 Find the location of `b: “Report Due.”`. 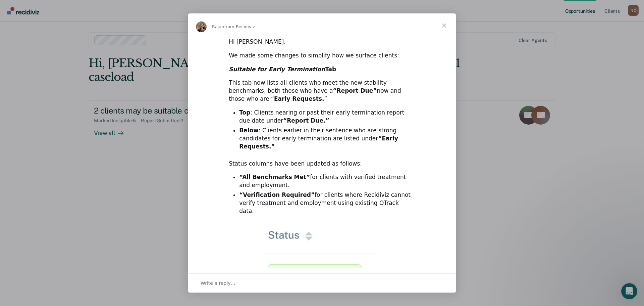

b: “Report Due.” is located at coordinates (306, 121).